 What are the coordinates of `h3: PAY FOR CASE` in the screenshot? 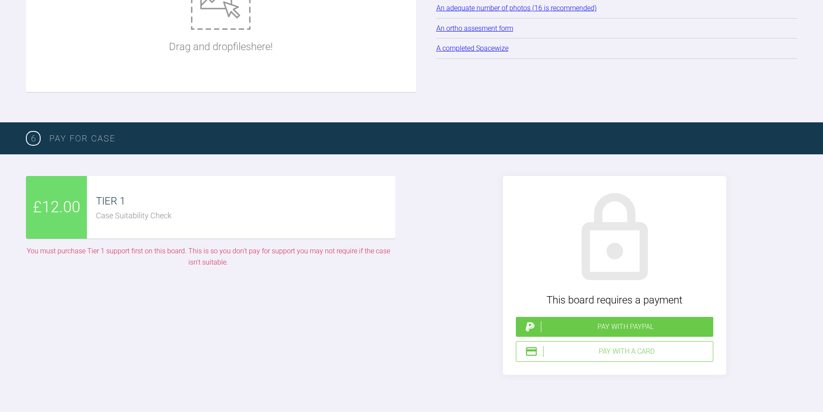 It's located at (423, 138).